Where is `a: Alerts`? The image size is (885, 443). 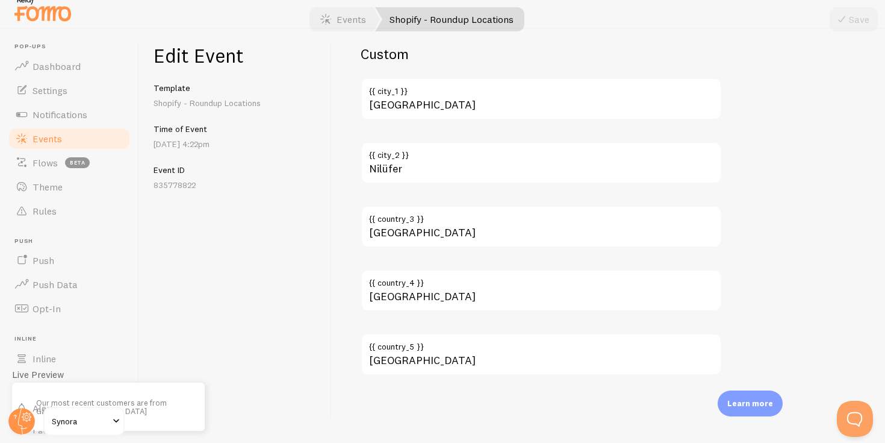
a: Alerts is located at coordinates (69, 408).